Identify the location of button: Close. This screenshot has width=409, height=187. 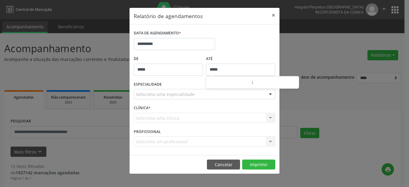
(274, 15).